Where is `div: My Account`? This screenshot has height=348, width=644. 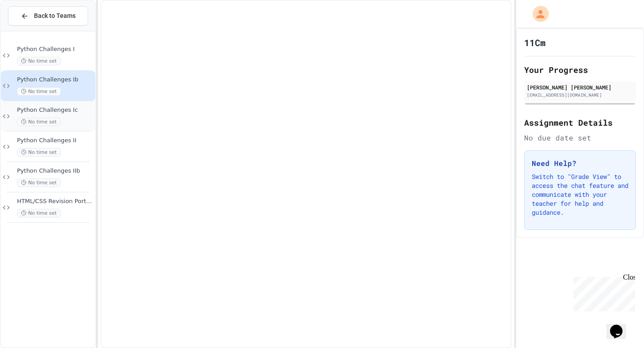 div: My Account is located at coordinates (537, 14).